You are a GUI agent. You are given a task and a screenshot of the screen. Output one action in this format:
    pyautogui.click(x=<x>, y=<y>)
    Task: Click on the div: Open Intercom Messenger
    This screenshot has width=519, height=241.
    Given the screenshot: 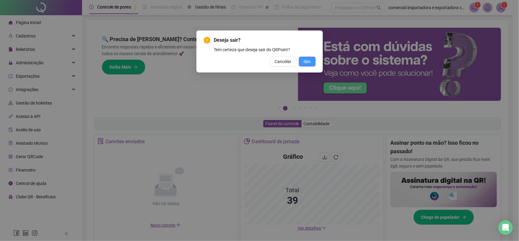 What is the action you would take?
    pyautogui.click(x=506, y=227)
    